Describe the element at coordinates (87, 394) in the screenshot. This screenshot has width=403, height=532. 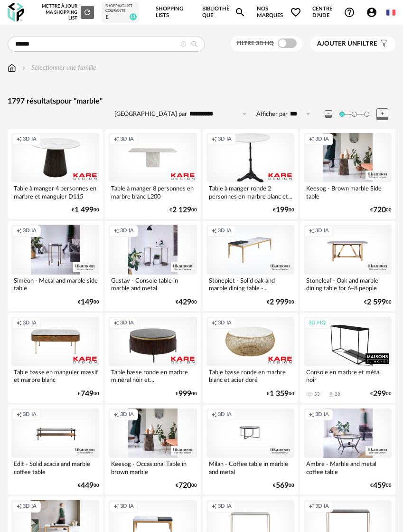
I see `span: 749` at that location.